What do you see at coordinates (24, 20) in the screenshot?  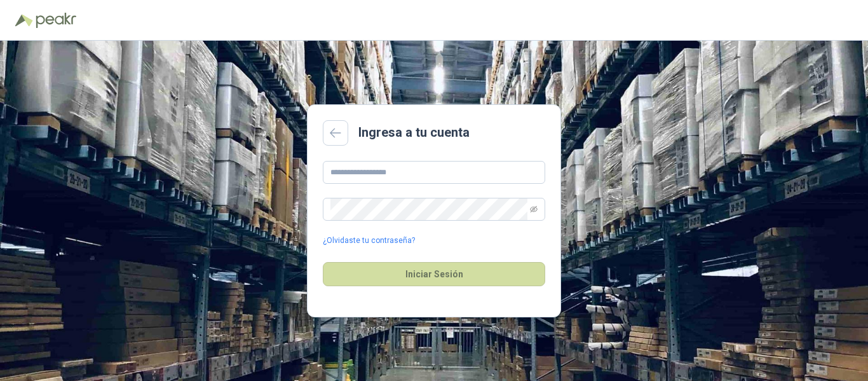 I see `img: Logo` at bounding box center [24, 20].